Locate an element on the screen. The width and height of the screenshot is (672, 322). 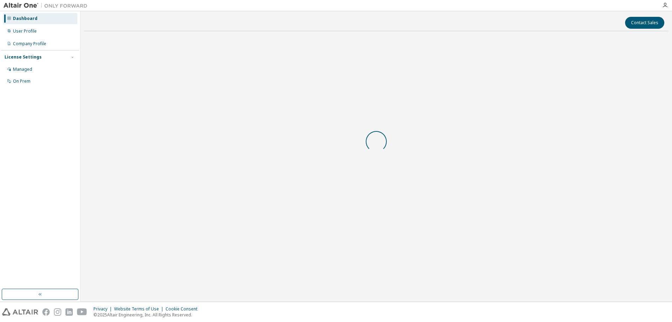
img: facebook.svg is located at coordinates (46, 311).